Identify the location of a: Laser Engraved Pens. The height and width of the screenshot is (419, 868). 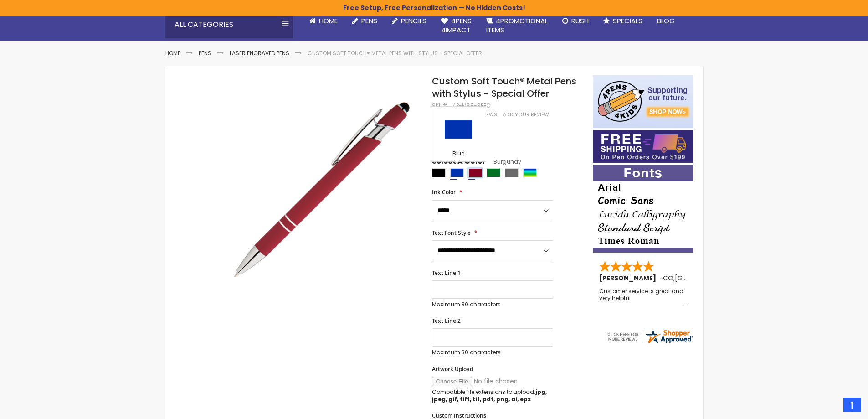
(259, 53).